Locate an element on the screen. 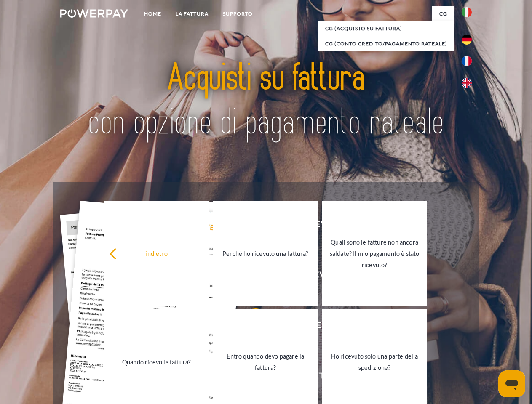 This screenshot has height=404, width=532. img: fr is located at coordinates (467, 61).